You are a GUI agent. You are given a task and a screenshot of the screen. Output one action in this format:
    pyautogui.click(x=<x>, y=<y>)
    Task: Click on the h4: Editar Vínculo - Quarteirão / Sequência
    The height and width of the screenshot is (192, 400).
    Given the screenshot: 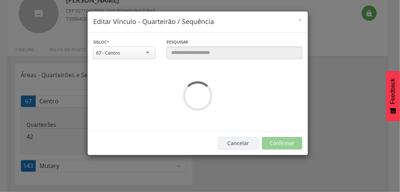 What is the action you would take?
    pyautogui.click(x=198, y=22)
    